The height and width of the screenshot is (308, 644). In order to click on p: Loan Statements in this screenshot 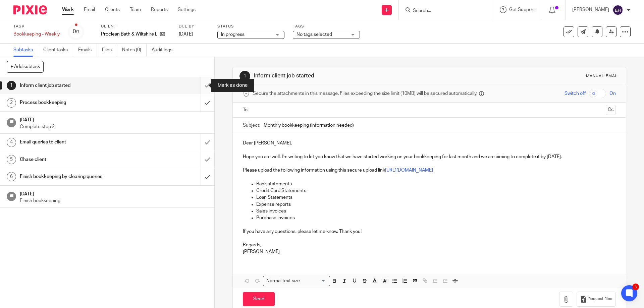, I will do `click(436, 198)`.